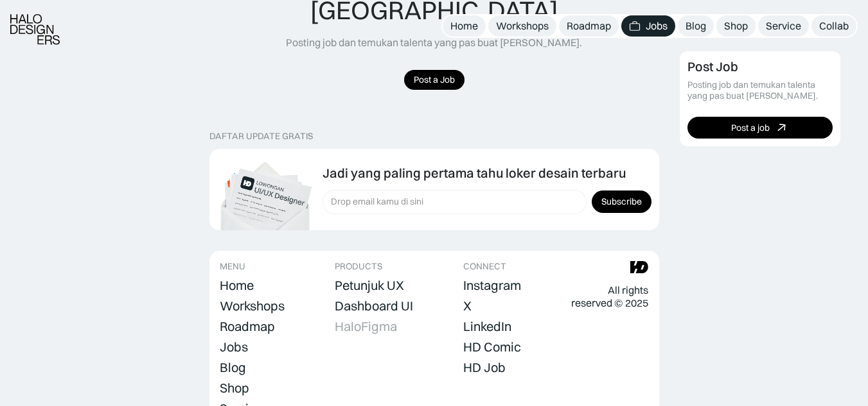 The height and width of the screenshot is (406, 868). What do you see at coordinates (369, 286) in the screenshot?
I see `div: Petunjuk UX` at bounding box center [369, 286].